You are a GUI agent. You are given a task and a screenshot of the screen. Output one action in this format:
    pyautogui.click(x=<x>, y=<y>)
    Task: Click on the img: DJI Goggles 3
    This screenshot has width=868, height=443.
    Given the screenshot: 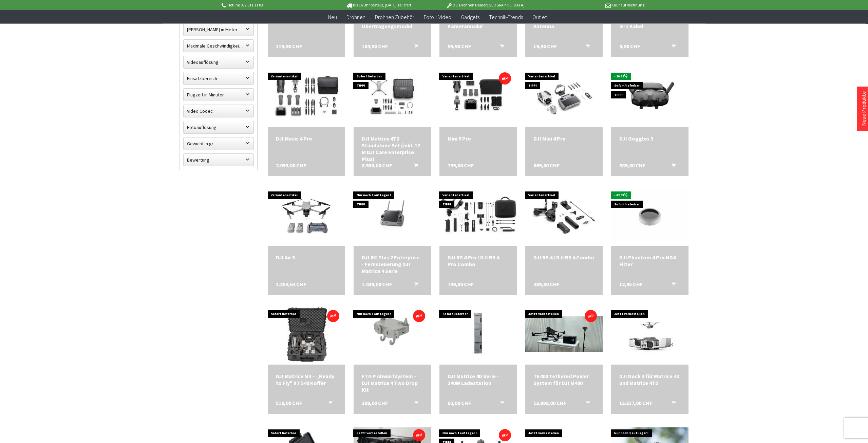 What is the action you would take?
    pyautogui.click(x=649, y=97)
    